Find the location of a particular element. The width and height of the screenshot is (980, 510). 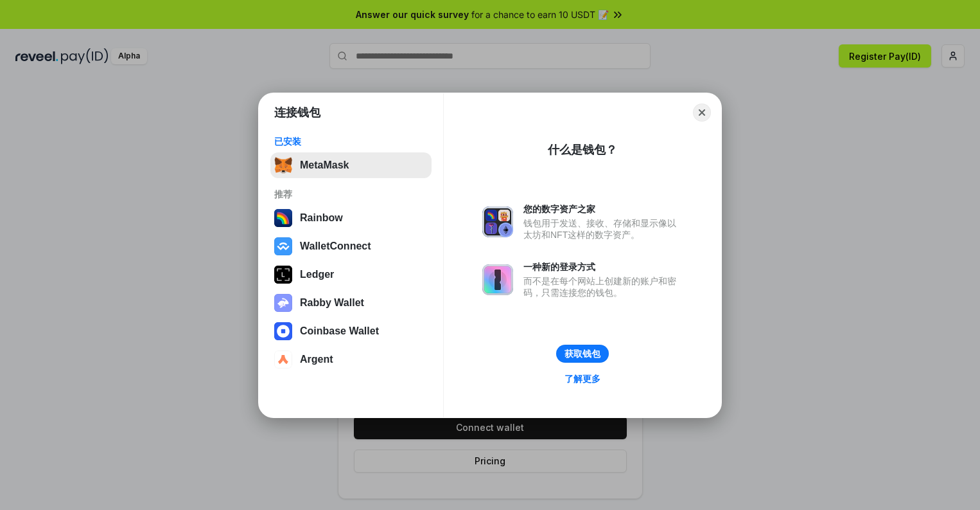

button: Argent is located at coordinates (351, 359).